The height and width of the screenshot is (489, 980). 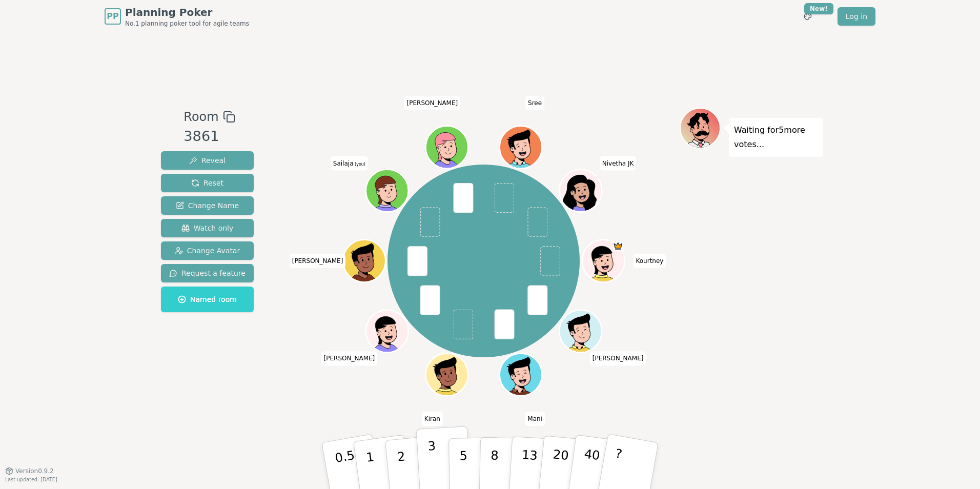 What do you see at coordinates (187, 24) in the screenshot?
I see `span: No.1 planning poker tool for agile teams` at bounding box center [187, 24].